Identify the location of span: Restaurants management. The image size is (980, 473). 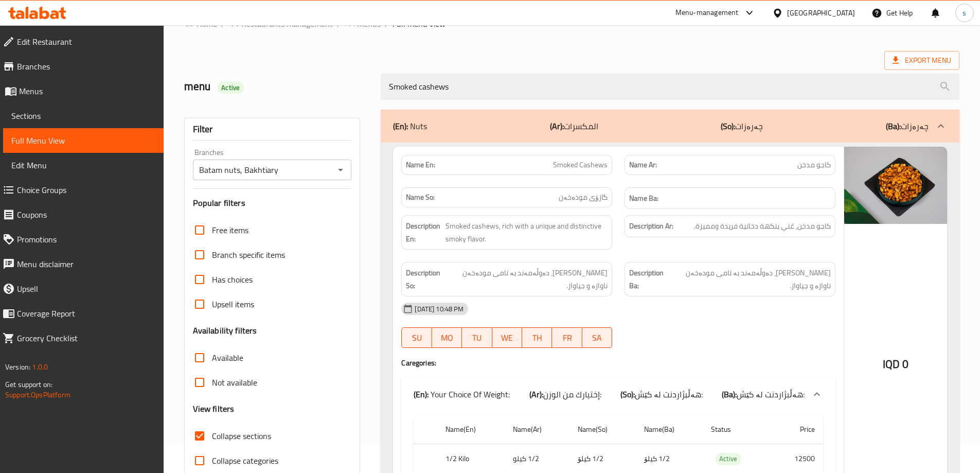
(287, 24).